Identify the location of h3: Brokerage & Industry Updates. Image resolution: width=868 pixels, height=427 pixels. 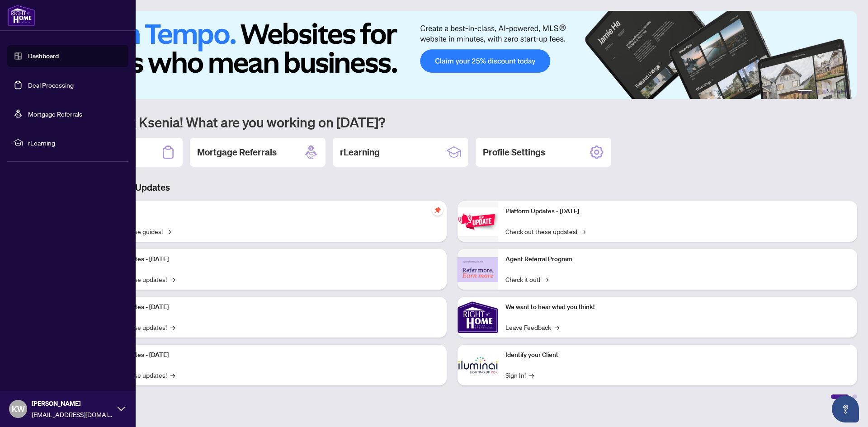
(452, 187).